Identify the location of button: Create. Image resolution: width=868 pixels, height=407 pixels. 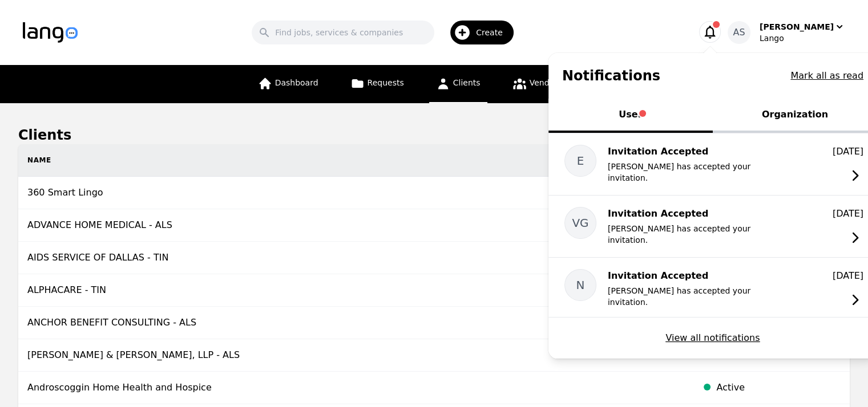
(477, 32).